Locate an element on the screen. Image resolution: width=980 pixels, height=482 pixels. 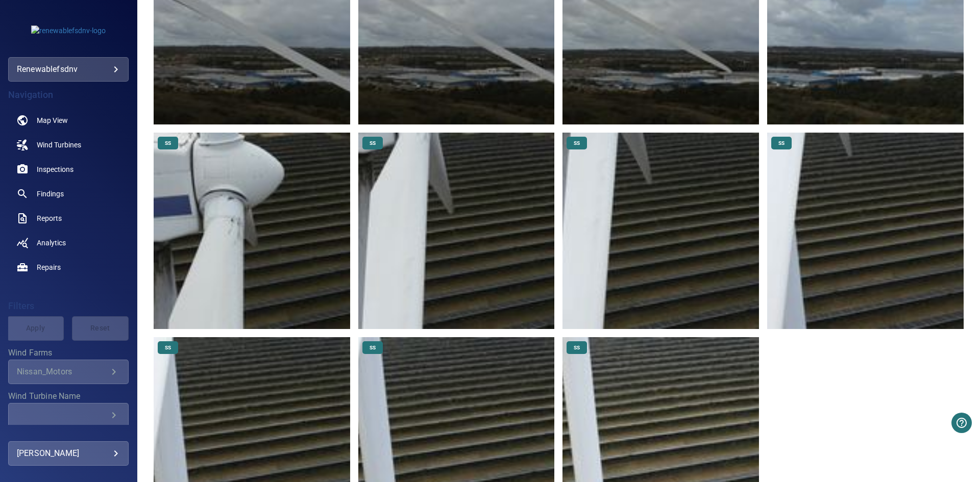
a: map noActive is located at coordinates (68, 121).